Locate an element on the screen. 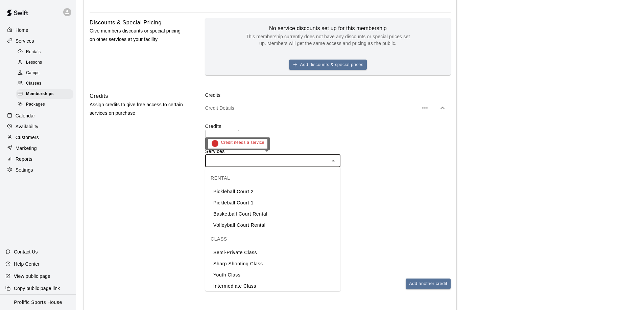 Image resolution: width=644 pixels, height=310 pixels. h6: No service discounts set up for this membership is located at coordinates (328, 28).